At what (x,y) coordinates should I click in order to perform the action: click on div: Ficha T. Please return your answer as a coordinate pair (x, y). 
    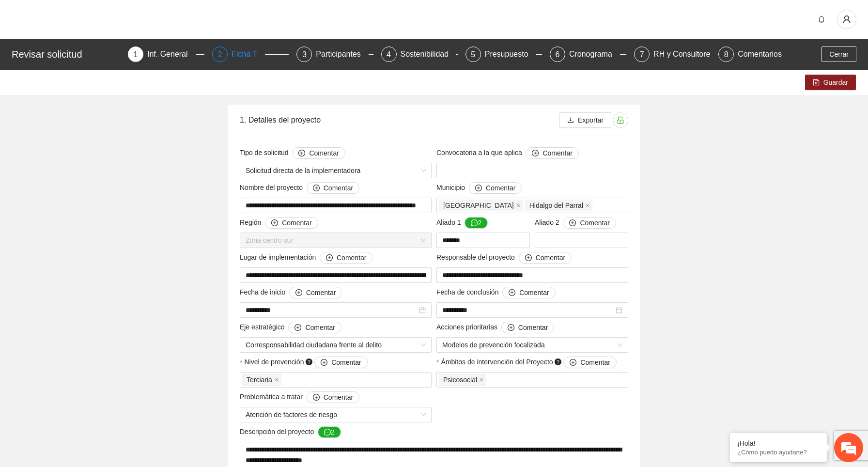
    Looking at the image, I should click on (248, 54).